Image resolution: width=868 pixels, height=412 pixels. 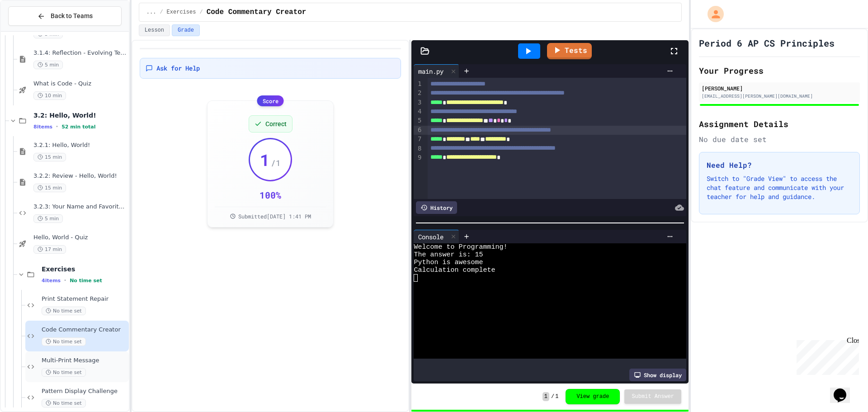 What do you see at coordinates (276, 163) in the screenshot?
I see `span: / 1` at bounding box center [276, 163].